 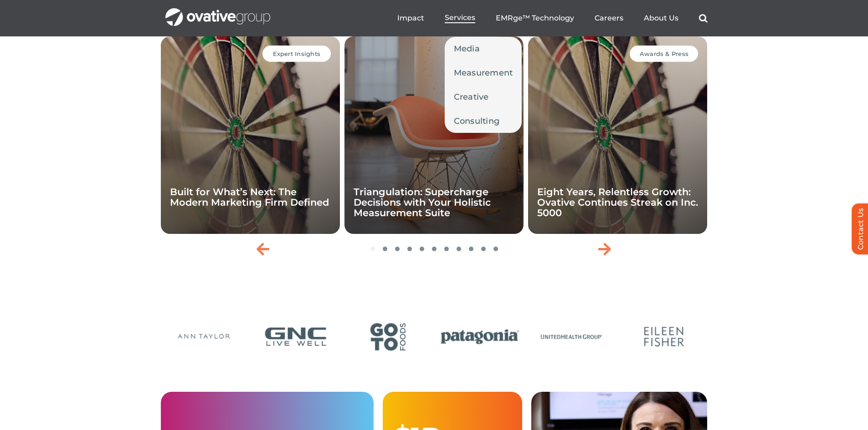 I want to click on a: Services, so click(x=459, y=18).